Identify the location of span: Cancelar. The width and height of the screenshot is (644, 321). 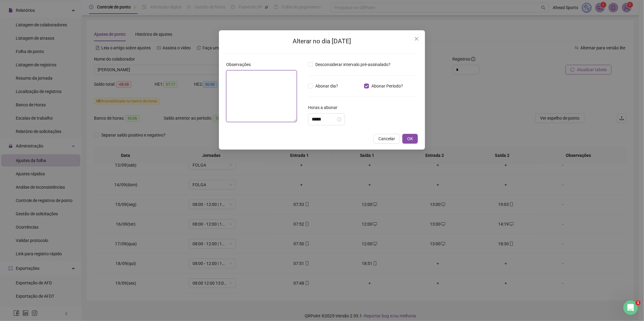
(387, 139).